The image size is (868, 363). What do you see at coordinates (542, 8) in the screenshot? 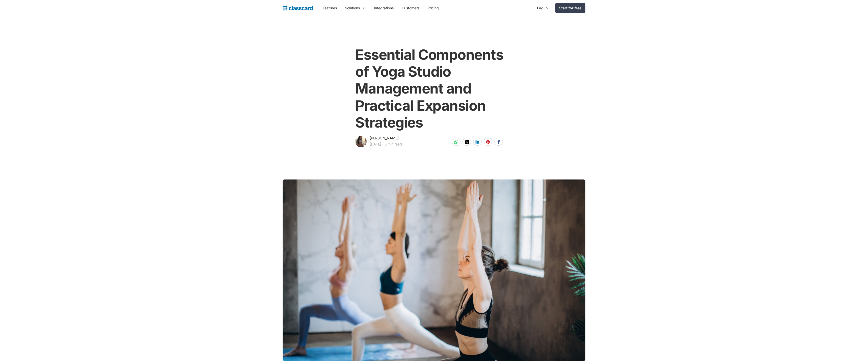
I see `div: Log in` at bounding box center [542, 8].